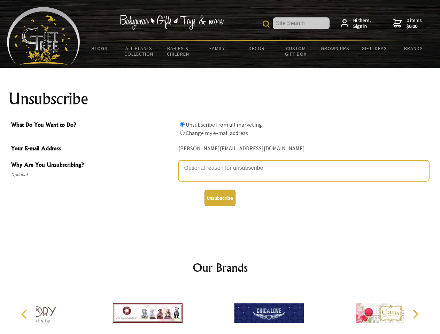 Image resolution: width=440 pixels, height=334 pixels. What do you see at coordinates (100, 48) in the screenshot?
I see `a: BLOGS` at bounding box center [100, 48].